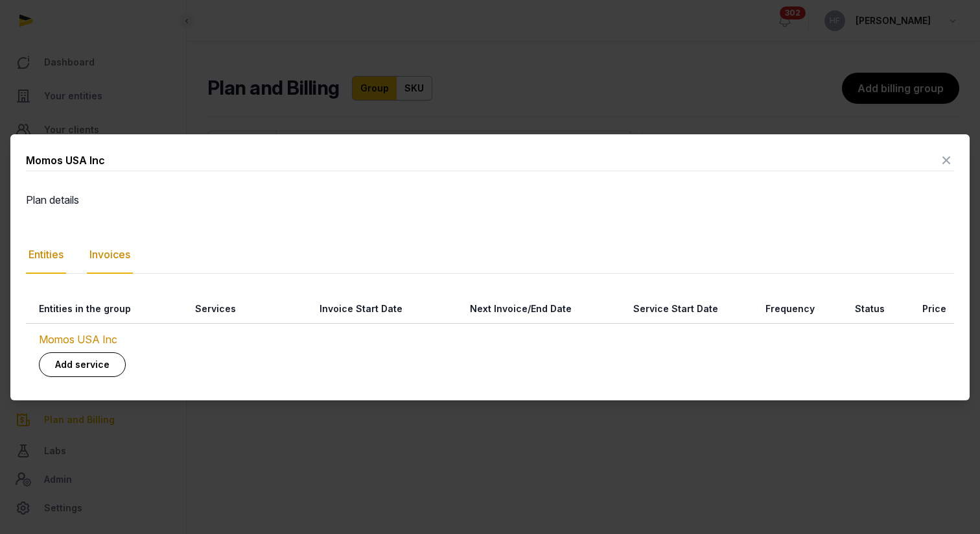 Image resolution: width=980 pixels, height=534 pixels. Describe the element at coordinates (78, 339) in the screenshot. I see `a: Momos USA Inc` at that location.